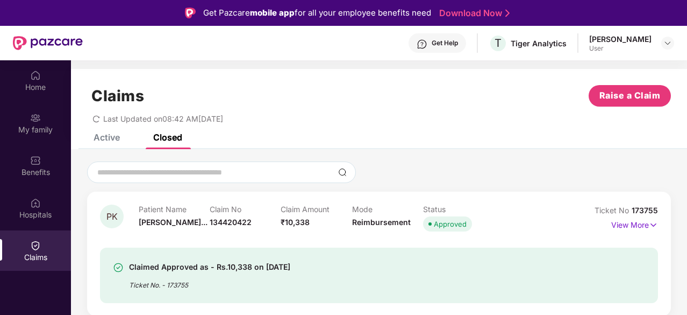  I want to click on a: Download Now, so click(473, 13).